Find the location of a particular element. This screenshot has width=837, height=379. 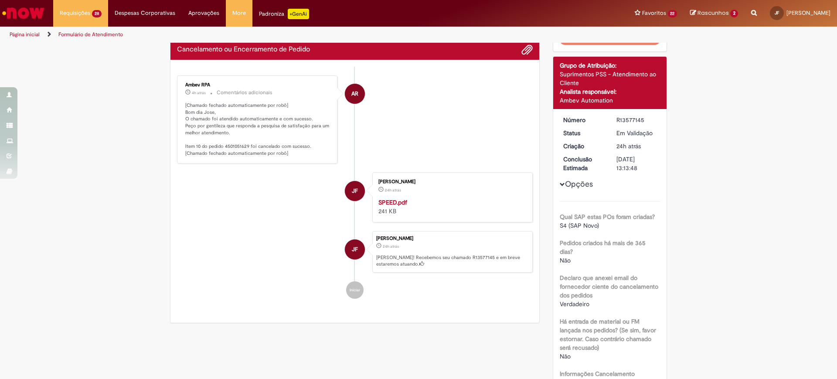

b: Declaro que anexei email do fornecedor ciente do cancelamento dos pedidos is located at coordinates (609, 286).